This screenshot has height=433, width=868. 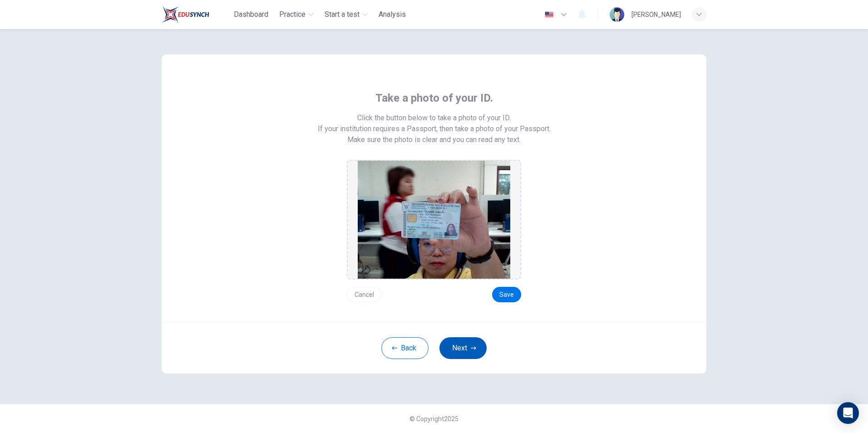 What do you see at coordinates (434, 123) in the screenshot?
I see `span: Click the button below to take a photo of your ID. If your institution requires a Passport, then ...` at bounding box center [434, 123].